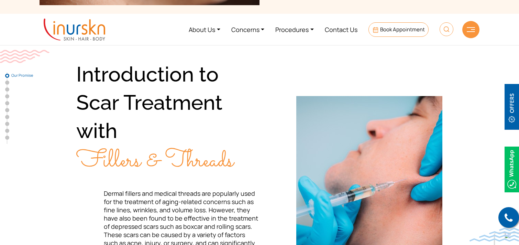 The image size is (519, 245). I want to click on div: Introduction to Scar Treatment with, so click(168, 117).